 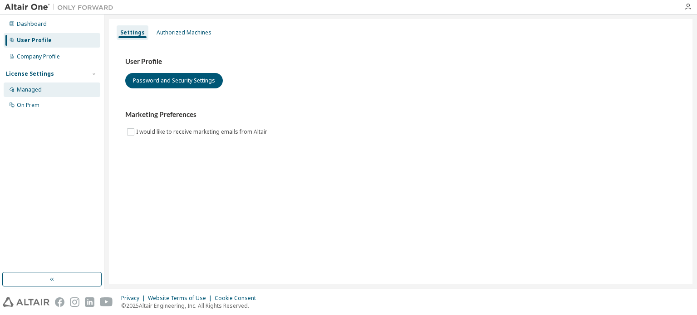 I want to click on h3: Marketing Preferences, so click(x=401, y=115).